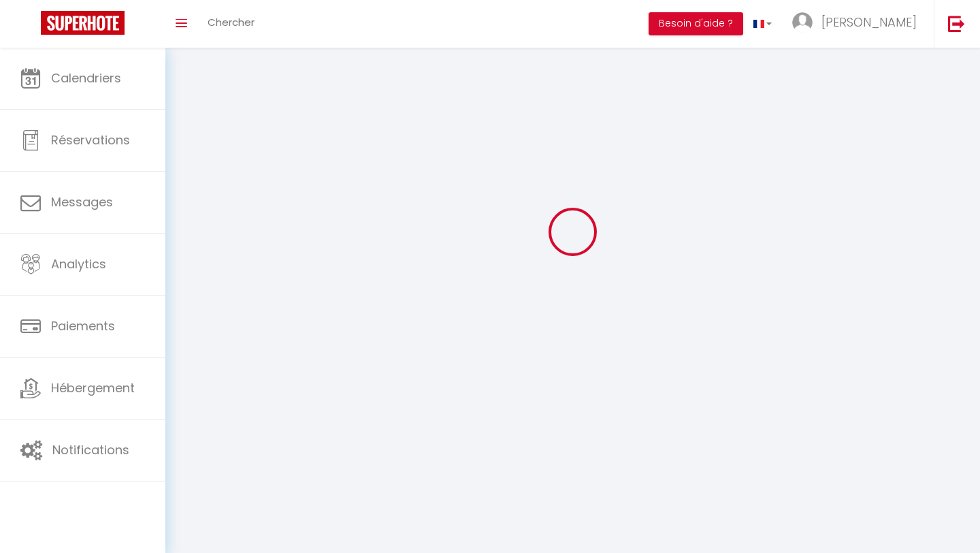 This screenshot has height=553, width=980. What do you see at coordinates (82, 202) in the screenshot?
I see `span: Messages` at bounding box center [82, 202].